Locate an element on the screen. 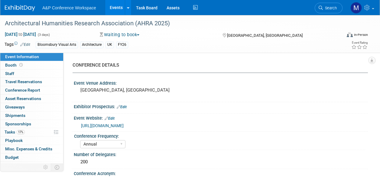 The image size is (380, 179). span: Conference Report is located at coordinates (23, 90).